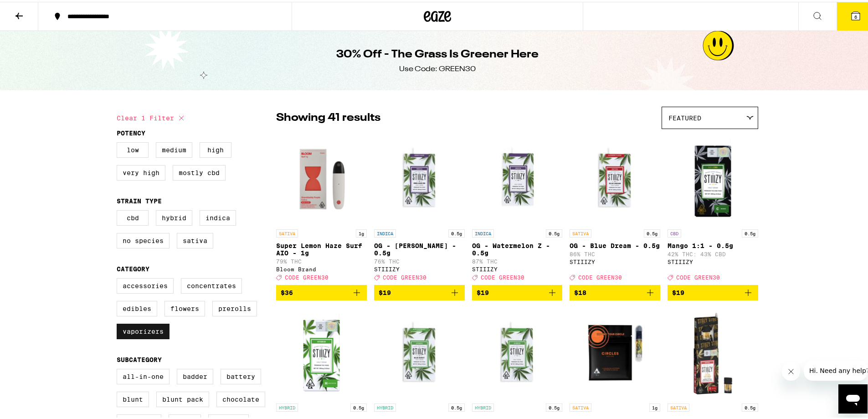 Image resolution: width=868 pixels, height=419 pixels. I want to click on p: OG - Blue Dream - 0.5g, so click(615, 244).